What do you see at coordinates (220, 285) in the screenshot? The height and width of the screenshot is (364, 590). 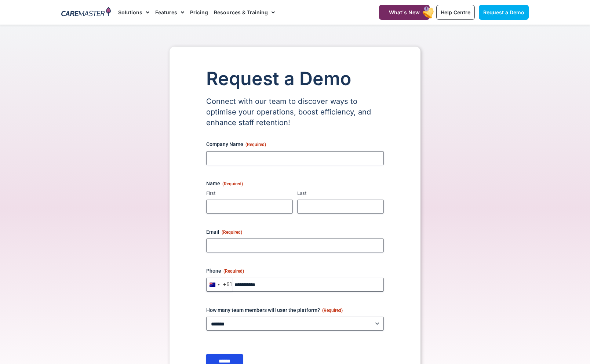 I see `button: Selected country` at bounding box center [220, 285].